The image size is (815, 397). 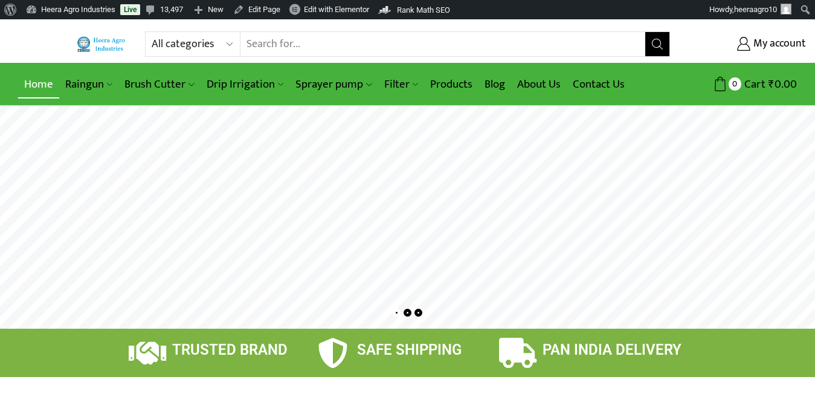 I want to click on a: 0 Cart ₹0.00, so click(x=739, y=84).